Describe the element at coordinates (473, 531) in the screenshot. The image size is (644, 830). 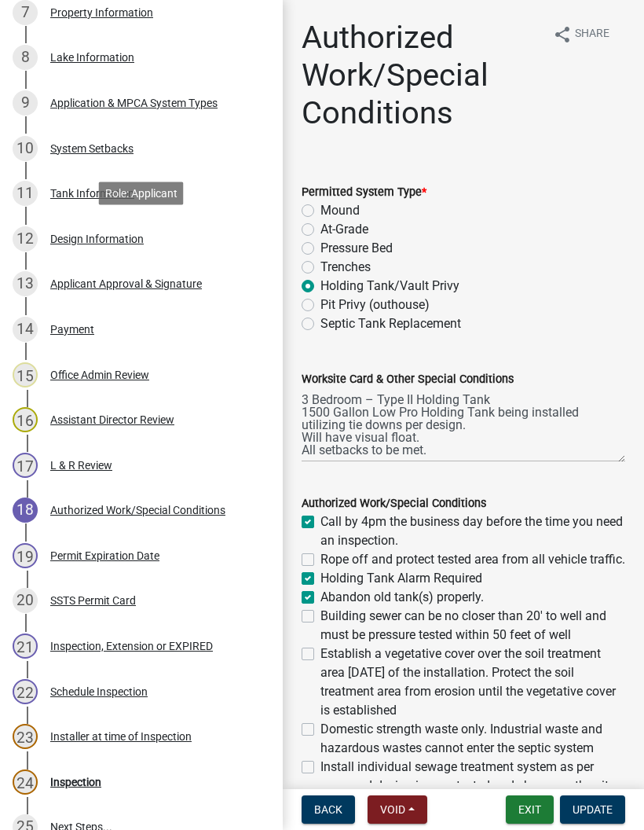
I see `label: Call by 4pm the business day before the time you need an inspection.` at that location.